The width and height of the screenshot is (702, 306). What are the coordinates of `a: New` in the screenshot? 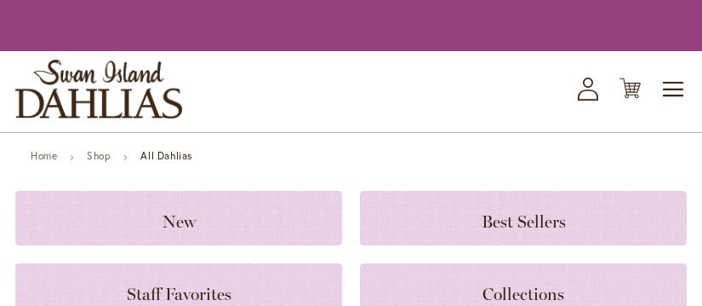 It's located at (179, 218).